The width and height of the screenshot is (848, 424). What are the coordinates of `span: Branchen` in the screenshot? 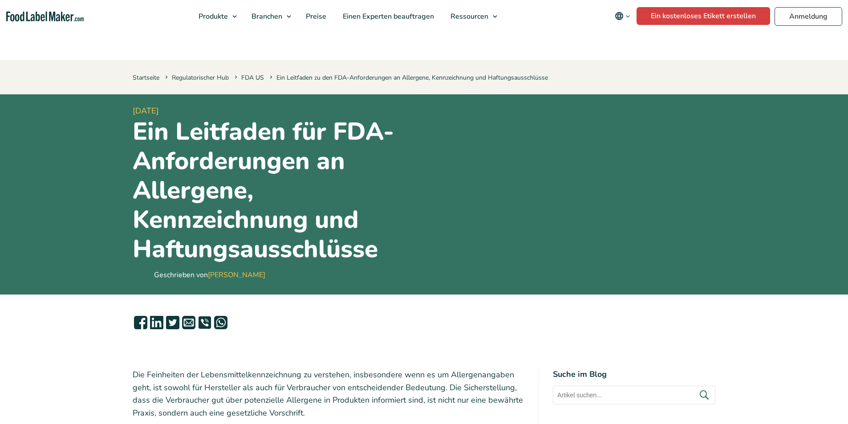 It's located at (266, 16).